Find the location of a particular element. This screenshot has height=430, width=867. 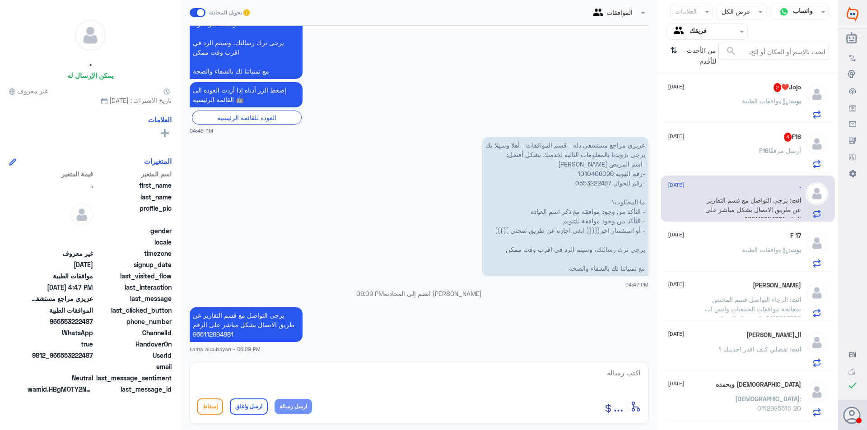

span: : تفضلي كيف اقدر اخدمك ؟ is located at coordinates (754, 349).